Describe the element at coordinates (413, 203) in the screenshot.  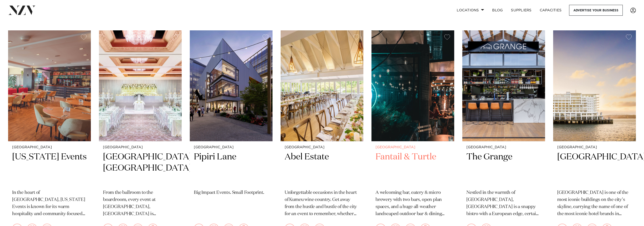
I see `p: A welcoming bar, eatery & micro brewery with two bars, open plan spaces, and a huge all-weather l...` at that location.